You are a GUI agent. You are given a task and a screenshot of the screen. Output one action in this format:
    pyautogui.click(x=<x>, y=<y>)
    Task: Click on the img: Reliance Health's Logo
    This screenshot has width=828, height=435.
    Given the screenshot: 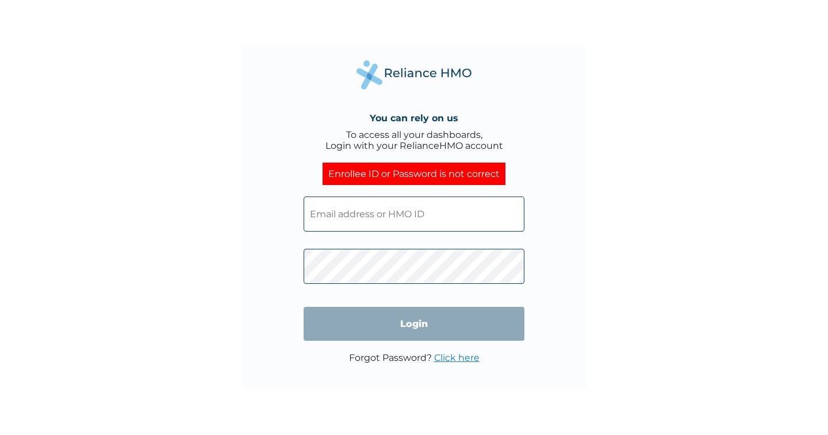 What is the action you would take?
    pyautogui.click(x=414, y=75)
    